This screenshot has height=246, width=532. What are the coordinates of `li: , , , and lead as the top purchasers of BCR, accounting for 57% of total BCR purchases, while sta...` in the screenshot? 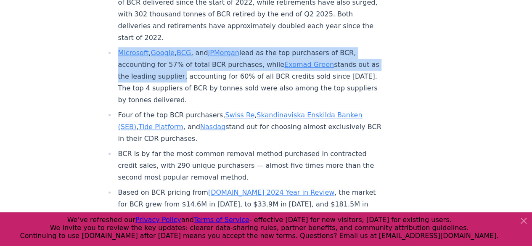 It's located at (249, 77).